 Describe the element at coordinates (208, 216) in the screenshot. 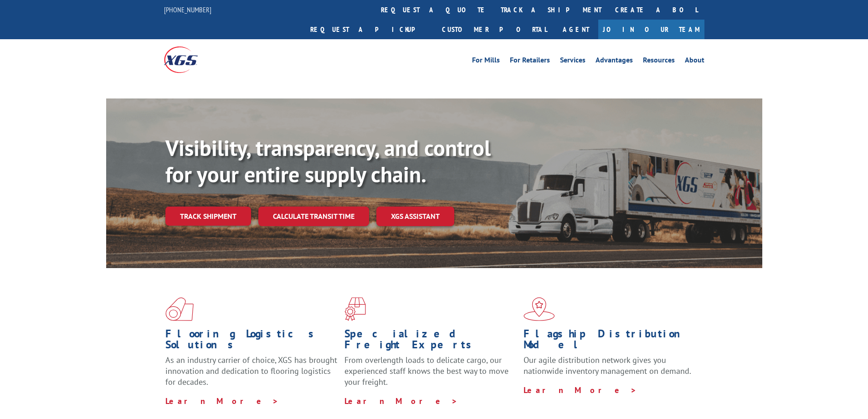

I see `a: Track shipment` at that location.